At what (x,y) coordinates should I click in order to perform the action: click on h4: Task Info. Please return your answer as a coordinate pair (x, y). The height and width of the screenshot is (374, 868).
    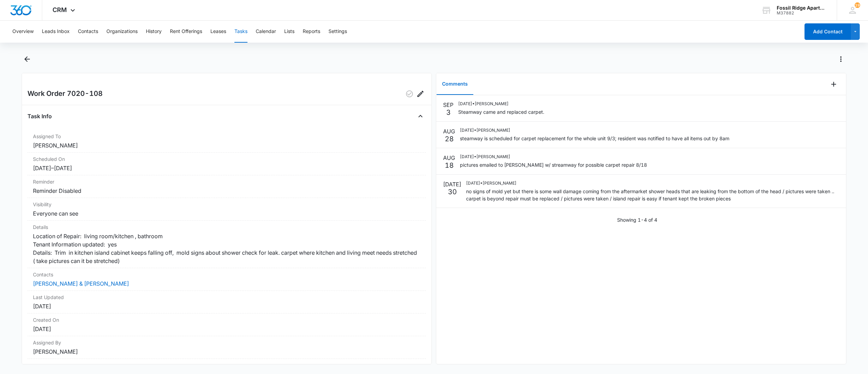
    Looking at the image, I should click on (40, 116).